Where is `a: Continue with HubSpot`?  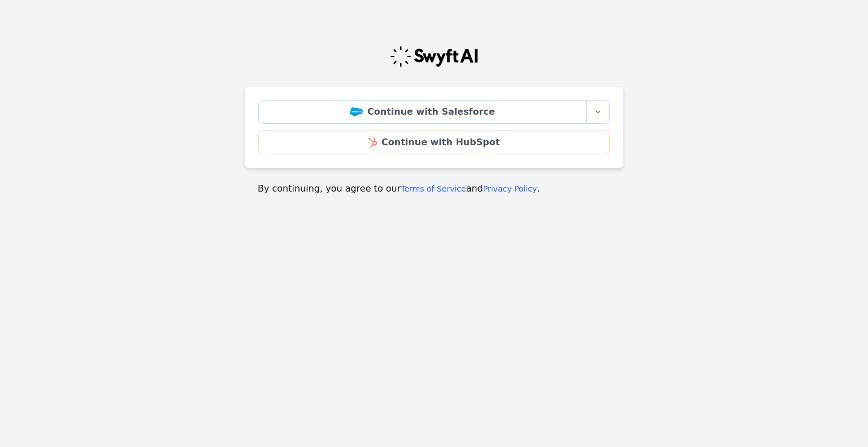
a: Continue with HubSpot is located at coordinates (434, 142).